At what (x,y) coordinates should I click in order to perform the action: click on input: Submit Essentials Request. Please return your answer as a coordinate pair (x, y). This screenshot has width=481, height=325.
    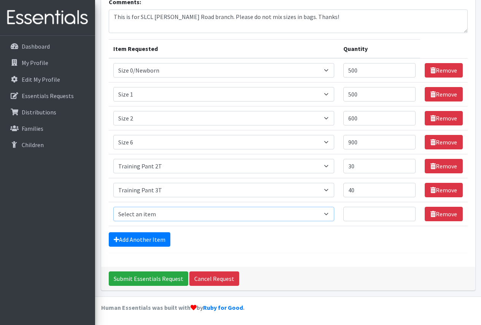
    Looking at the image, I should click on (148, 278).